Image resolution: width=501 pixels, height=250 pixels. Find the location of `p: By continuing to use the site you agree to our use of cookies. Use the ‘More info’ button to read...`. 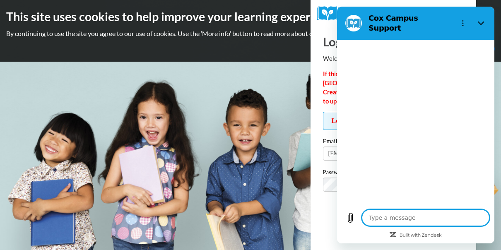

p: By continuing to use the site you agree to our use of cookies. Use the ‘More info’ button to read... is located at coordinates (250, 34).